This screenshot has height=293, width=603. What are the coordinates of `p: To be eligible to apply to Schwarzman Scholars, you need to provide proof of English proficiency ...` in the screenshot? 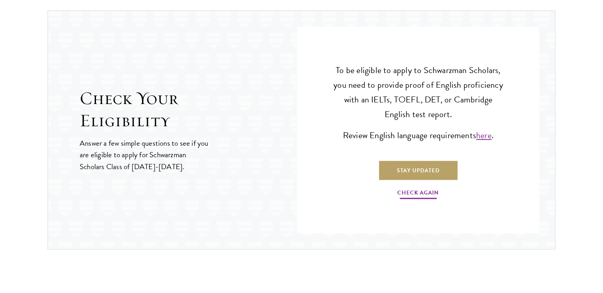 It's located at (418, 92).